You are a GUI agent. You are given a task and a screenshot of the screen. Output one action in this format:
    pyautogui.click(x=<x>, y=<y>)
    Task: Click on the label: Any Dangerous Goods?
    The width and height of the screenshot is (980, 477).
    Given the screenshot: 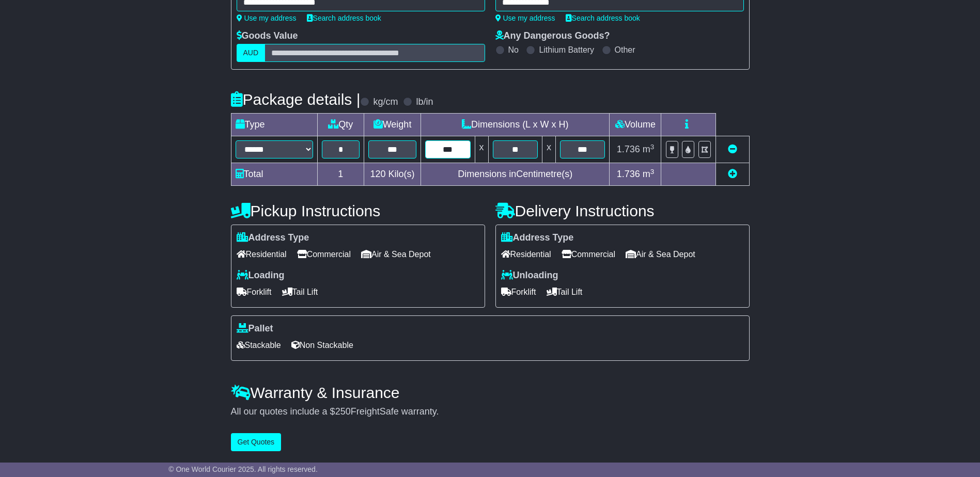 What is the action you would take?
    pyautogui.click(x=553, y=36)
    